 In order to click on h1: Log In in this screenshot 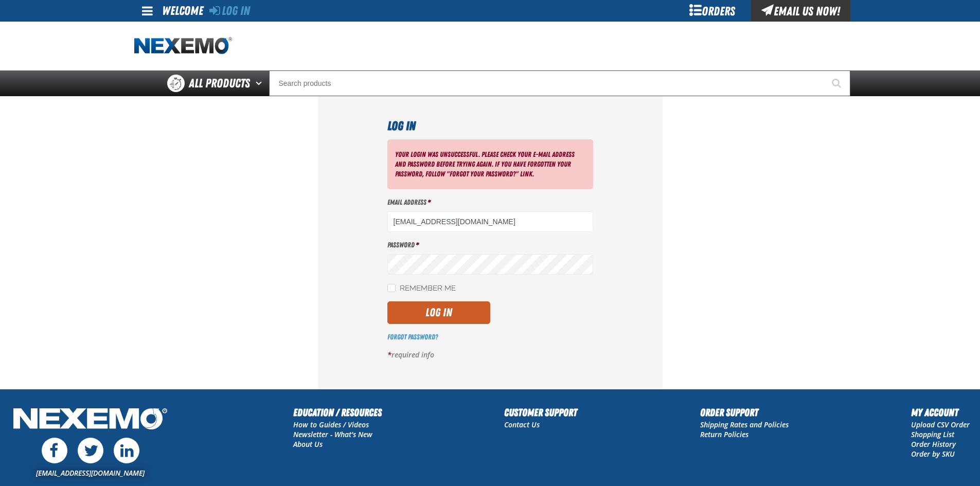, I will do `click(490, 126)`.